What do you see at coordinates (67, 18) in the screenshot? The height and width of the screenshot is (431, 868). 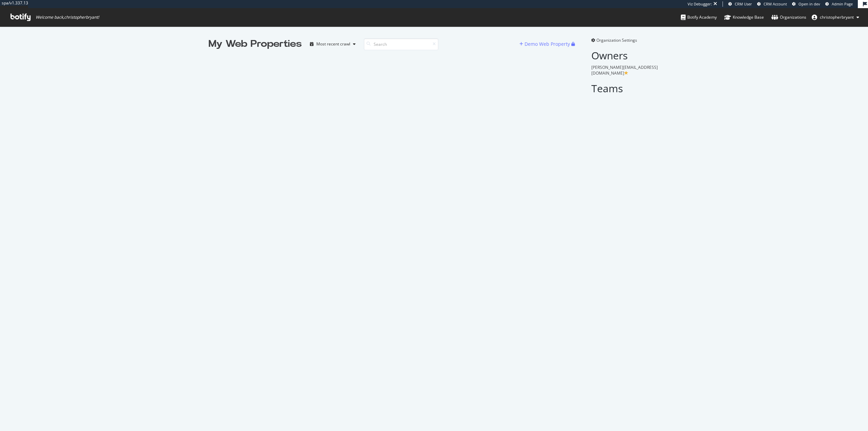 I see `span: Welcome back, christopherbryant !` at bounding box center [67, 18].